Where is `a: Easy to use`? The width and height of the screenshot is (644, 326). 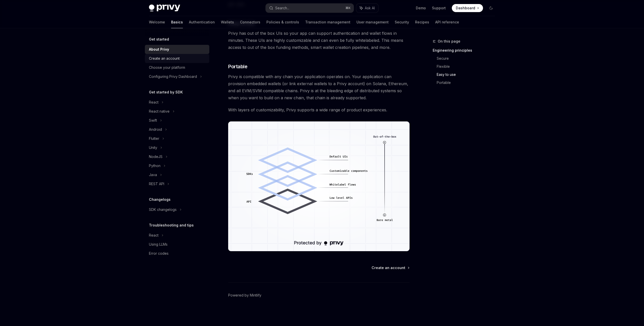 a: Easy to use is located at coordinates (468, 75).